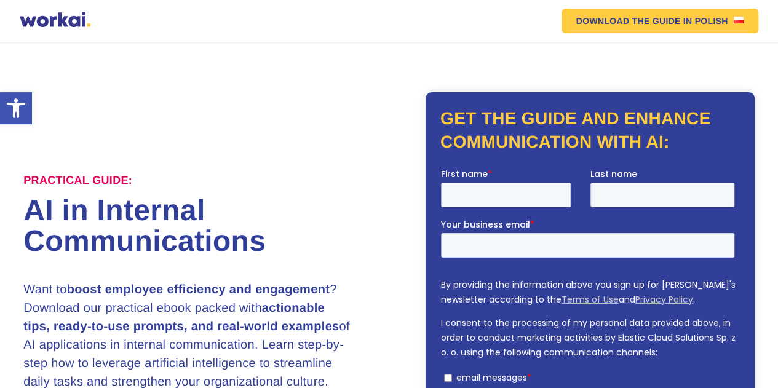 The height and width of the screenshot is (388, 778). Describe the element at coordinates (206, 226) in the screenshot. I see `h1: AI in Internal Communications` at that location.